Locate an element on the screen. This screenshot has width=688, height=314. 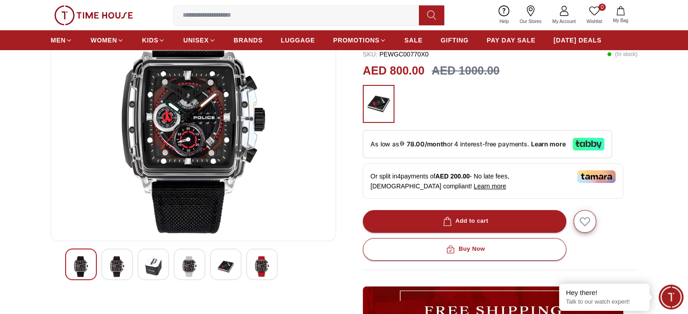
a: LUGGAGE is located at coordinates (298, 40).